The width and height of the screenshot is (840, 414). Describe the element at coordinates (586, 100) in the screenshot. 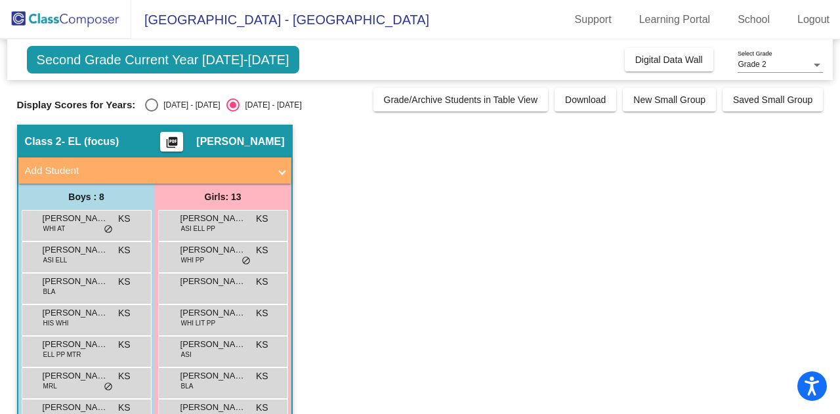

I see `span: Download` at that location.